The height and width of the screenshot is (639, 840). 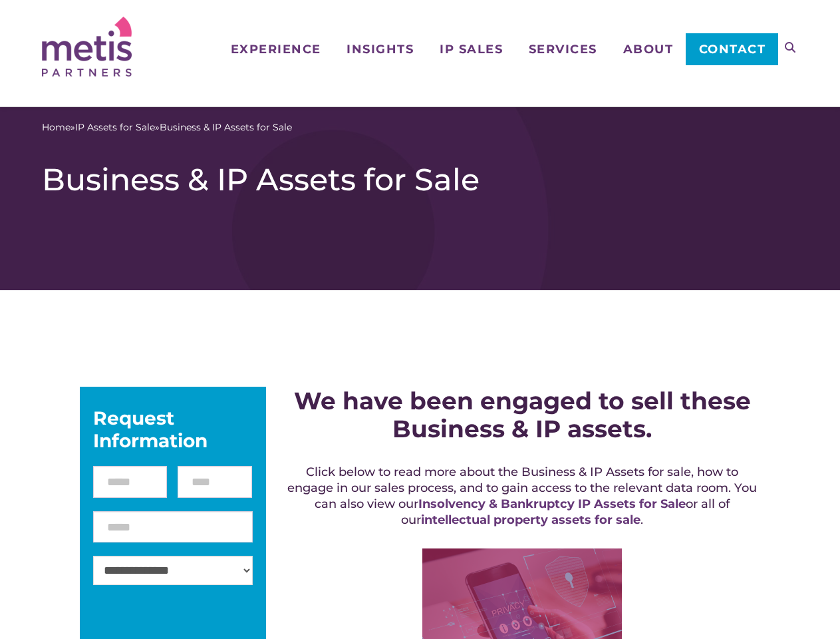 I want to click on a: Contact, so click(x=732, y=49).